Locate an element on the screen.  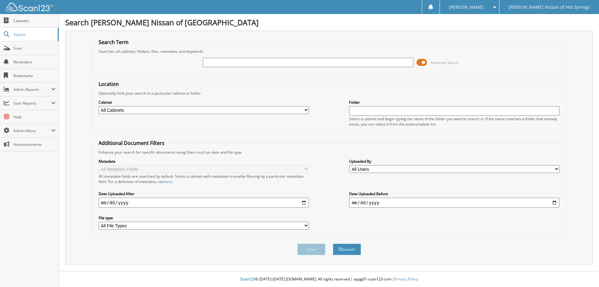
div: Searches all cabinets, folders, files, metadata, and keywords is located at coordinates (329, 51).